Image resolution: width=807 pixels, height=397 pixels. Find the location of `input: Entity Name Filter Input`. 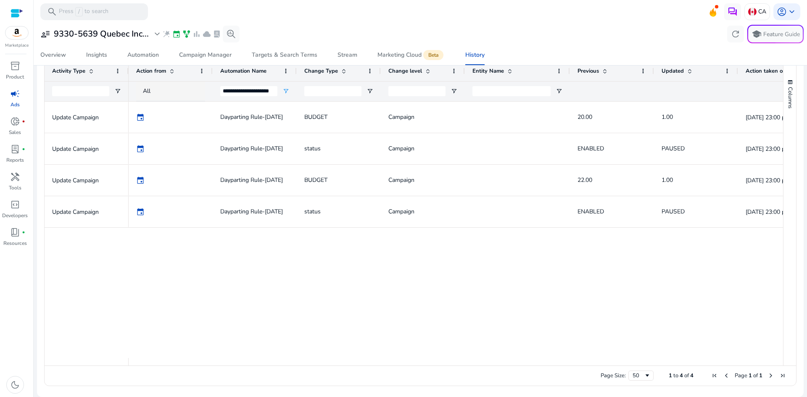

input: Entity Name Filter Input is located at coordinates (511, 91).